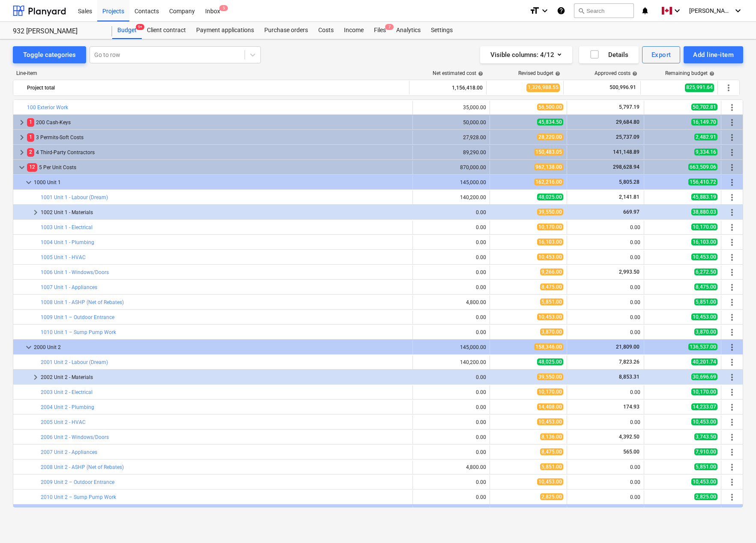 This screenshot has height=543, width=756. Describe the element at coordinates (690, 73) in the screenshot. I see `div: Remaining budget` at that location.